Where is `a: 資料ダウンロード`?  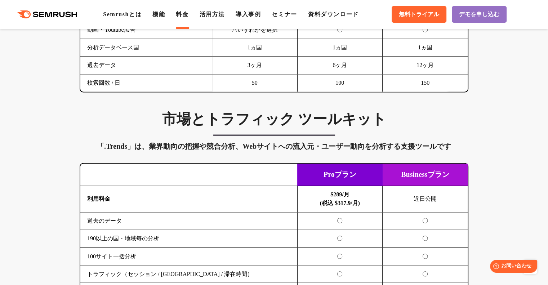 a: 資料ダウンロード is located at coordinates (333, 14).